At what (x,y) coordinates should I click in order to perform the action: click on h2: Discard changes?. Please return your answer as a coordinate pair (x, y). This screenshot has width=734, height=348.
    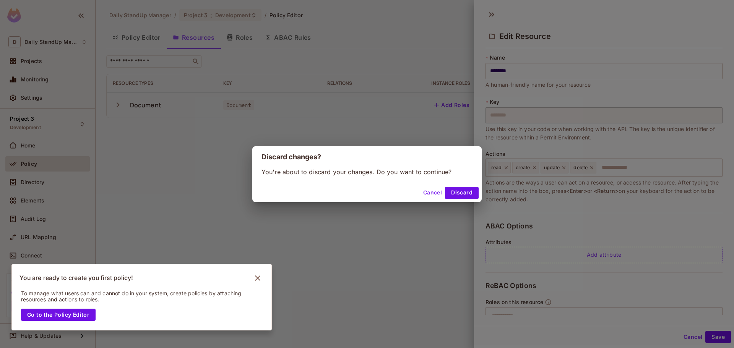
    Looking at the image, I should click on (367, 157).